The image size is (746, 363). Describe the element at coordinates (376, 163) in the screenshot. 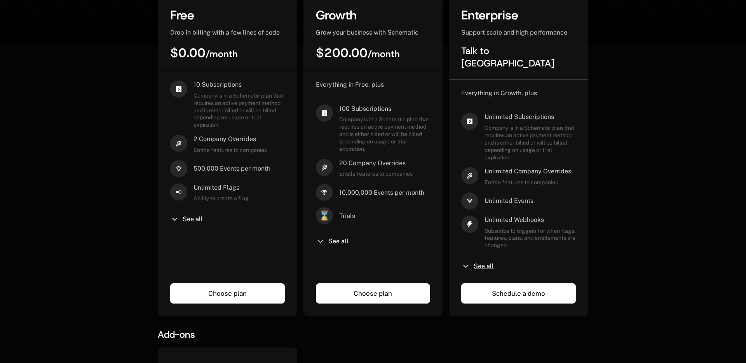

I see `span: 20 Company Overrides` at that location.